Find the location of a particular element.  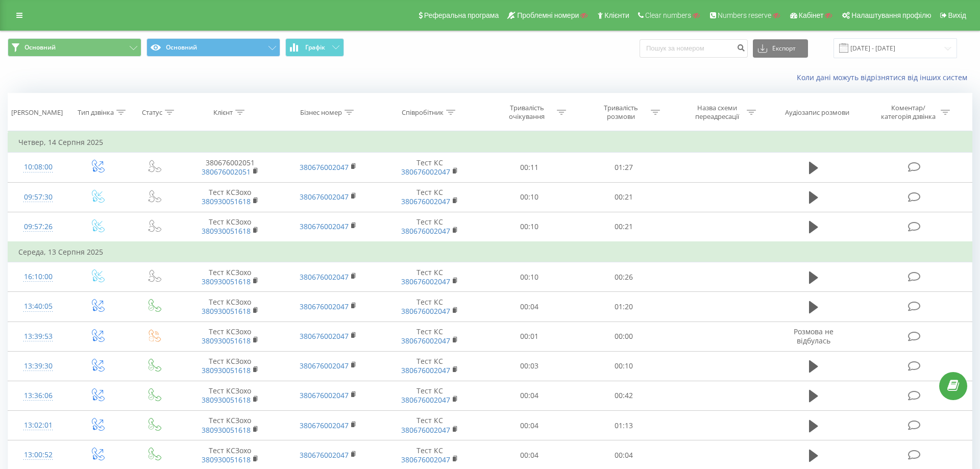

span: Клієнти is located at coordinates (616, 15).